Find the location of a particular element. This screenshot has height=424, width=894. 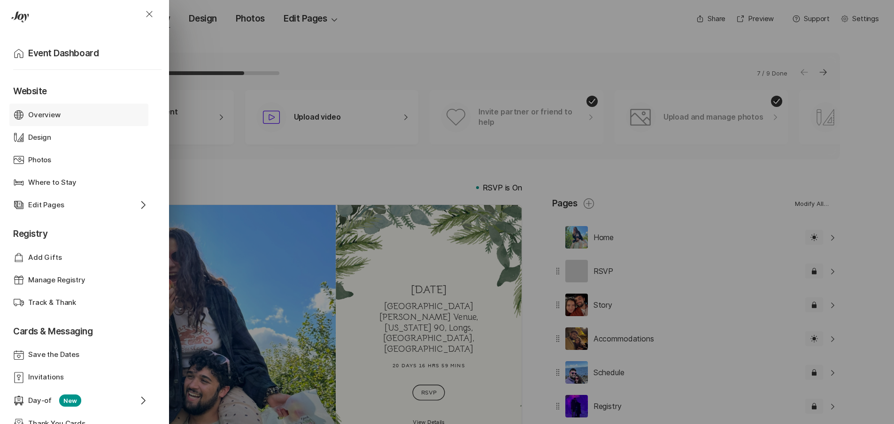

p: Design is located at coordinates (39, 137).